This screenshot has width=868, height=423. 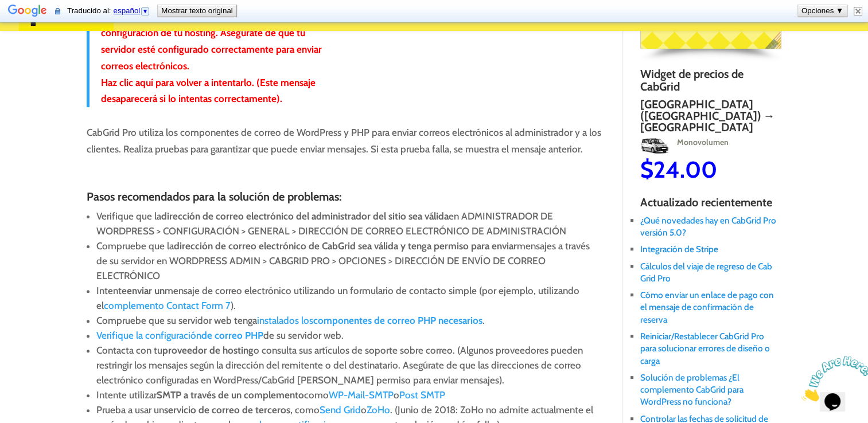 What do you see at coordinates (858, 11) in the screenshot?
I see `img: Cerrar` at bounding box center [858, 11].